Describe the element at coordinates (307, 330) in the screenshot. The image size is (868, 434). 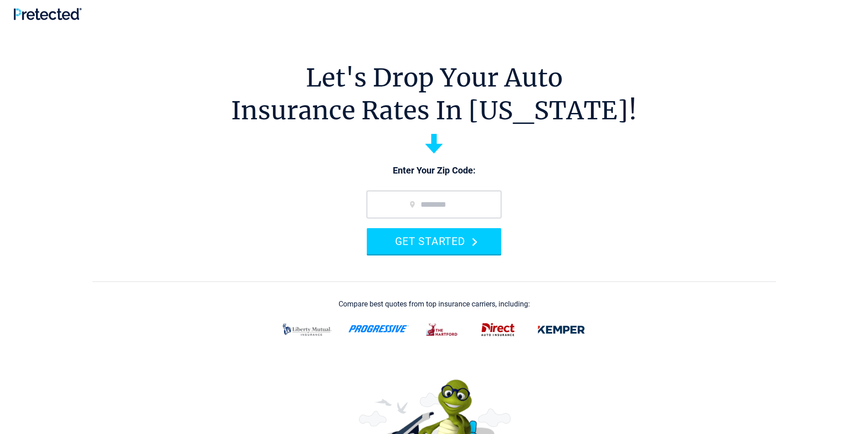
I see `img: liberty` at that location.